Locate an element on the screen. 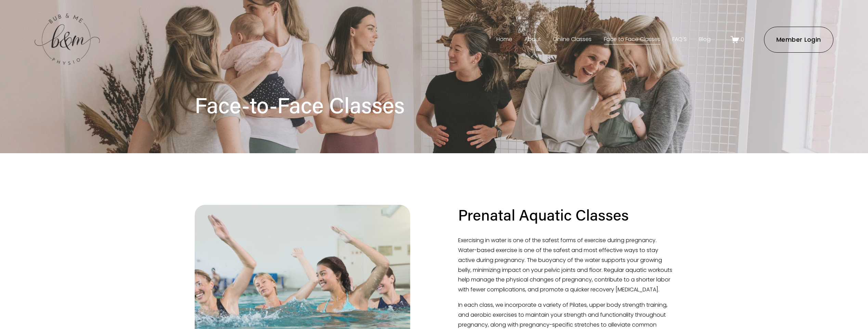  a: About is located at coordinates (533, 40).